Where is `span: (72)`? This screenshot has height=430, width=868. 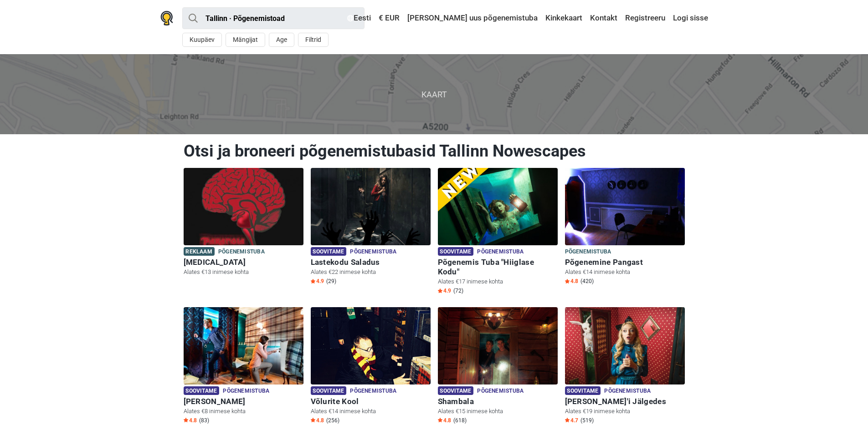
span: (72) is located at coordinates (458, 291).